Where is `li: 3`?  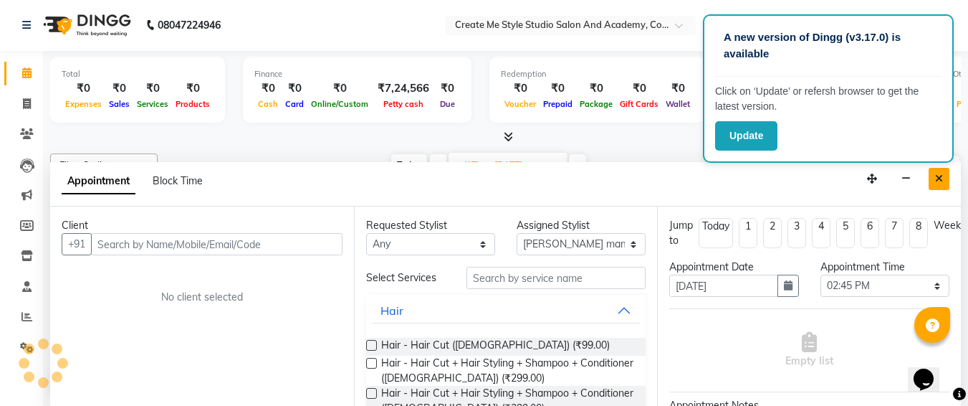
li: 3 is located at coordinates (797, 233).